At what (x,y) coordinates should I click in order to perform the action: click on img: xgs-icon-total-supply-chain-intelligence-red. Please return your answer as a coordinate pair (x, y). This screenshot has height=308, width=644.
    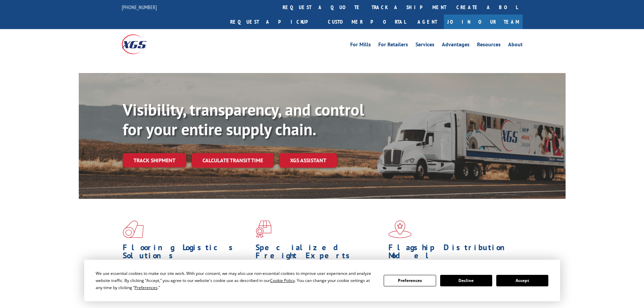
    Looking at the image, I should click on (133, 230).